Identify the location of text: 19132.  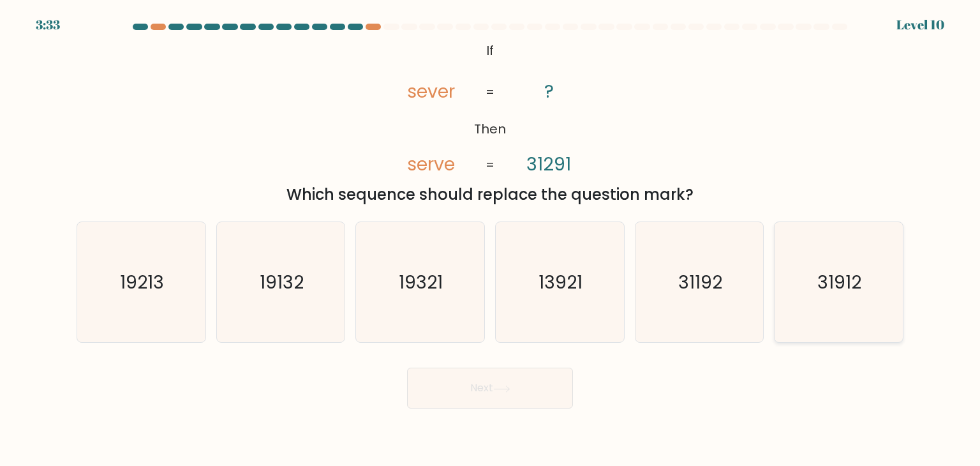
(282, 282).